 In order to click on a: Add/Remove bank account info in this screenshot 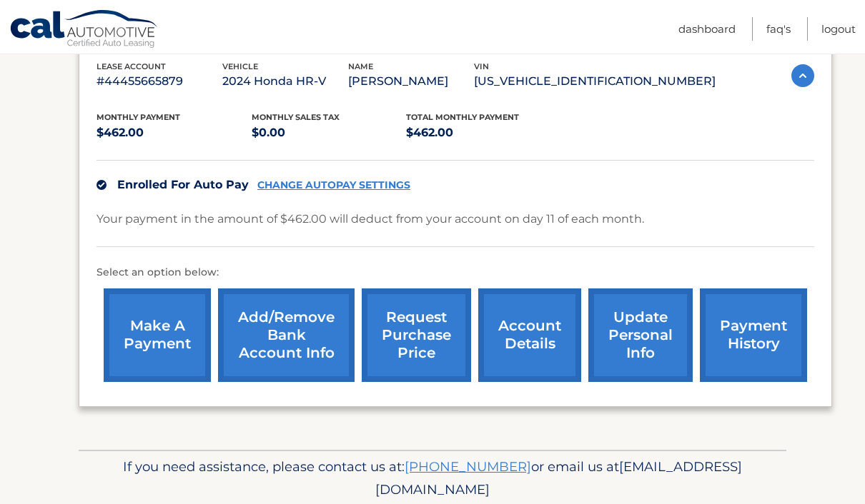, I will do `click(286, 335)`.